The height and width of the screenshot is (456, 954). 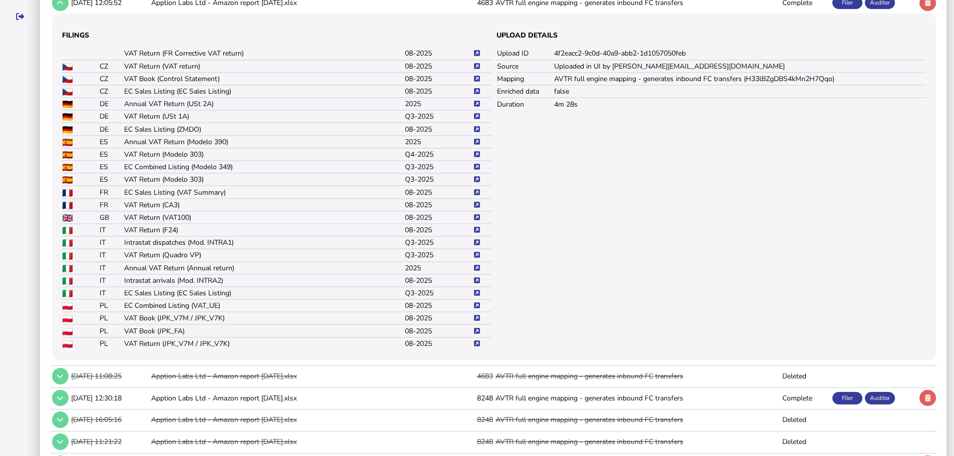 I want to click on td: 4683, so click(x=472, y=375).